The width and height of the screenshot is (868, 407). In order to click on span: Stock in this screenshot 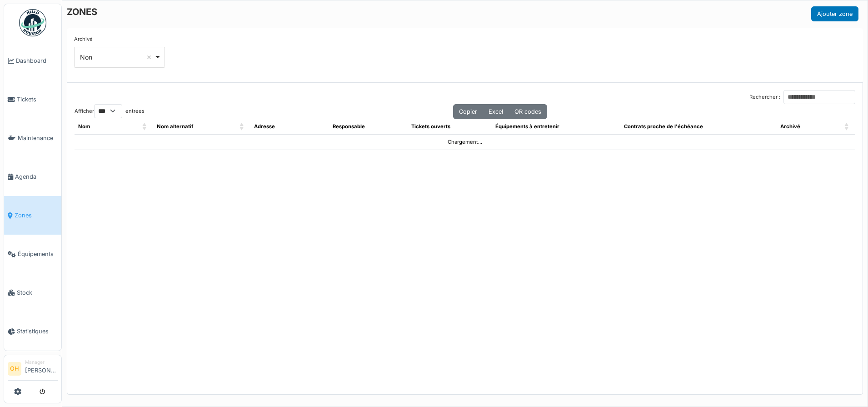, I will do `click(37, 292)`.